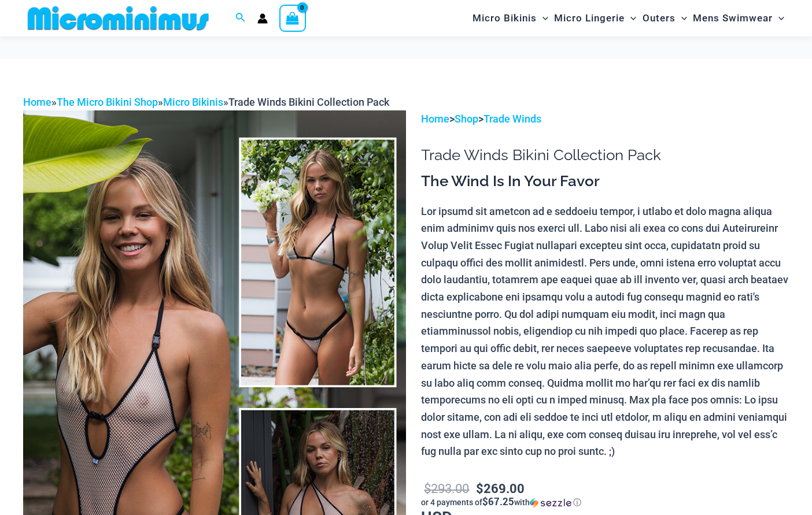 The height and width of the screenshot is (515, 812). I want to click on a: View Shopping Cart, empty, so click(292, 18).